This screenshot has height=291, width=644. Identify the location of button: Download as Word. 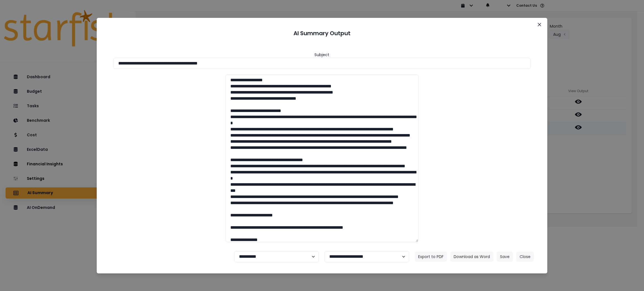
(472, 257).